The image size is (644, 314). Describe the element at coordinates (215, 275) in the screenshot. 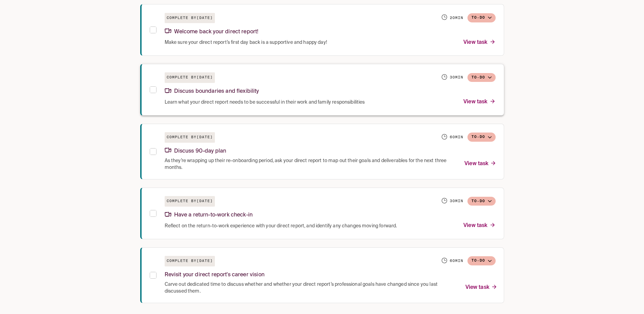

I see `p: Revisit your direct report's career vision` at that location.